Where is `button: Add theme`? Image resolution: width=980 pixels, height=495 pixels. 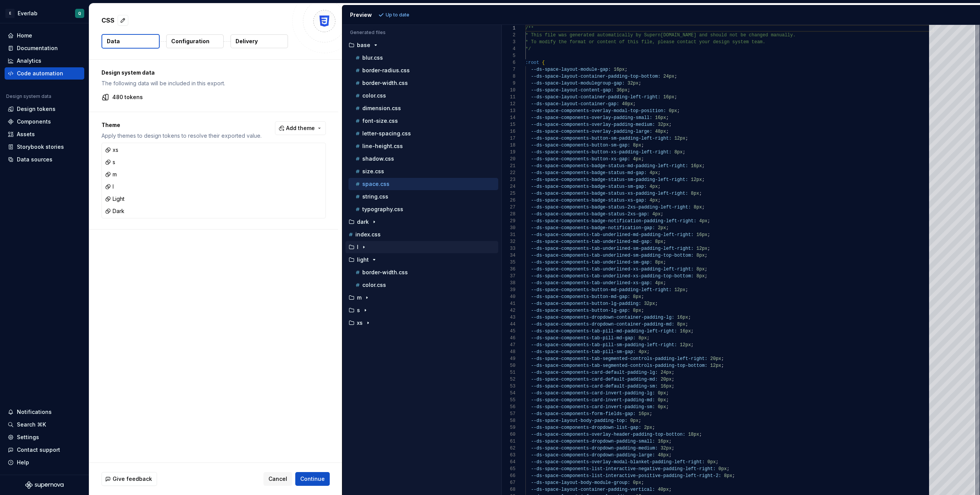
button: Add theme is located at coordinates (300, 128).